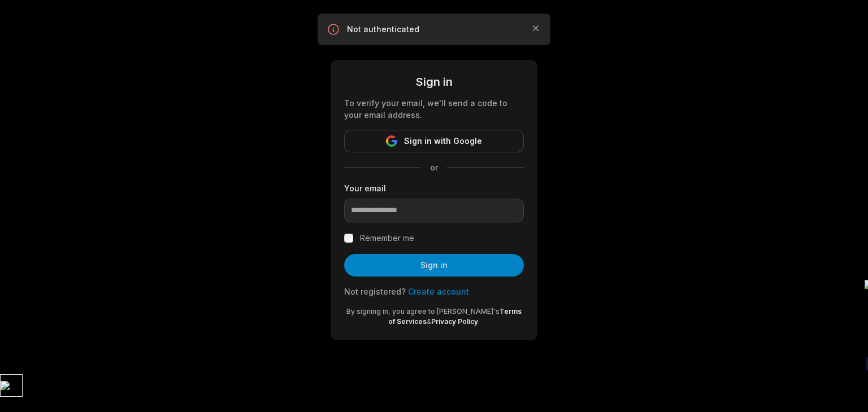 The image size is (868, 412). What do you see at coordinates (443, 141) in the screenshot?
I see `span: Sign in with Google` at bounding box center [443, 141].